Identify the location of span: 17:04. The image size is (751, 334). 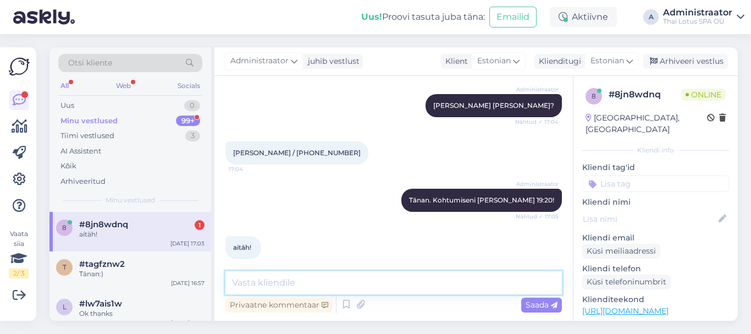
(249, 169).